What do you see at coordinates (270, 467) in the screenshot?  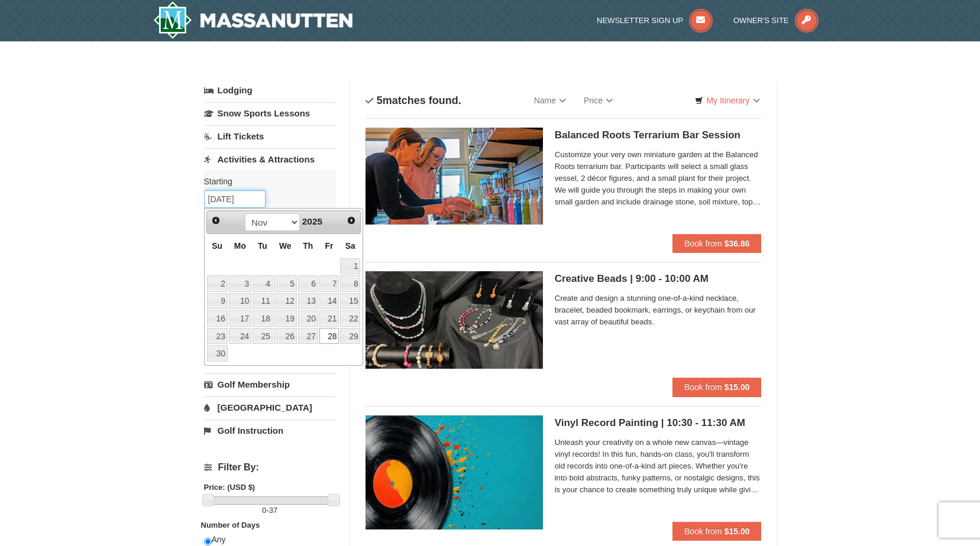 I see `h4: Filter By:` at bounding box center [270, 467].